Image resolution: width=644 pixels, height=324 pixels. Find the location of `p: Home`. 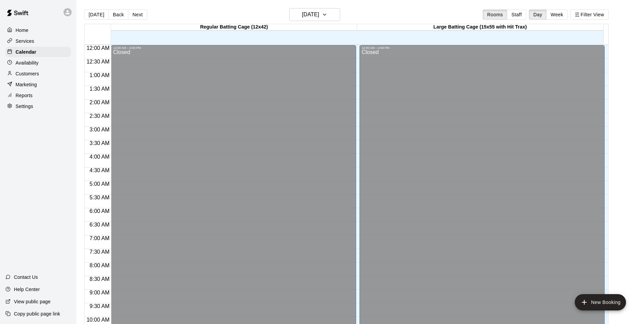

p: Home is located at coordinates (22, 30).